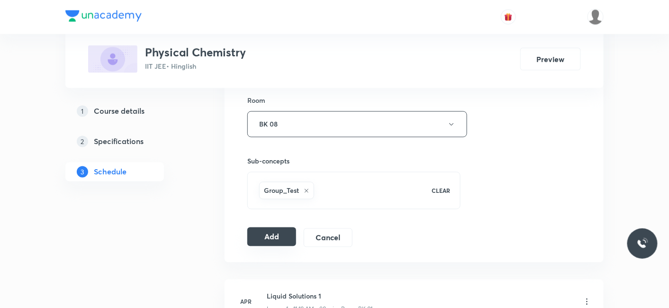 Image resolution: width=669 pixels, height=308 pixels. I want to click on button: BK 08, so click(357, 124).